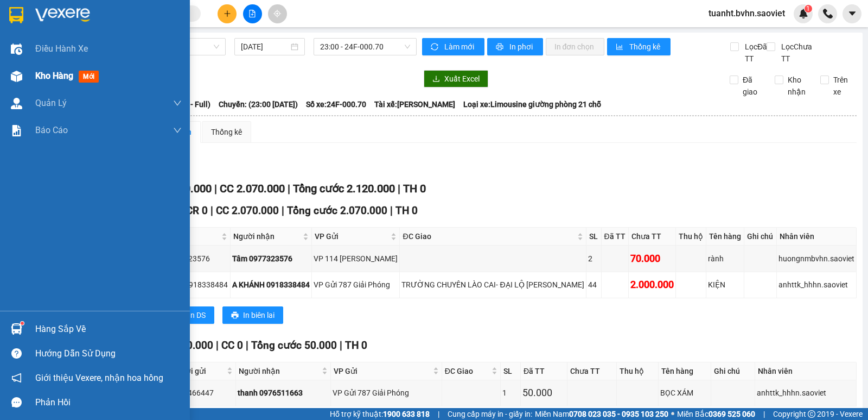 The image size is (868, 420). Describe the element at coordinates (202, 393) in the screenshot. I see `div: 0355466447` at that location.